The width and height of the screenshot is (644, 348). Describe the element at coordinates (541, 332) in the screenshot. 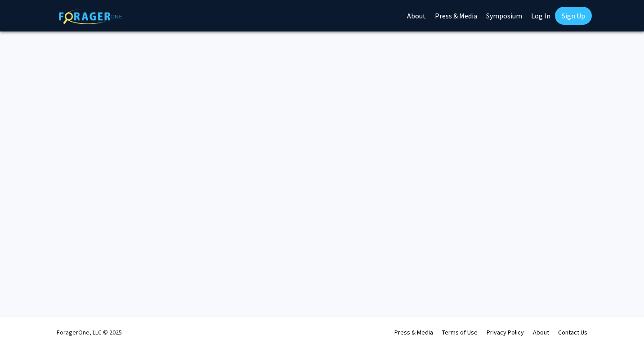

I see `a: About` at that location.